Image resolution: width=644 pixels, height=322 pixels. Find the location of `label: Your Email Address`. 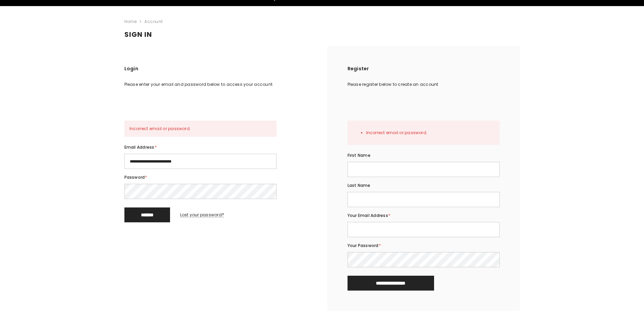

label: Your Email Address is located at coordinates (423, 216).